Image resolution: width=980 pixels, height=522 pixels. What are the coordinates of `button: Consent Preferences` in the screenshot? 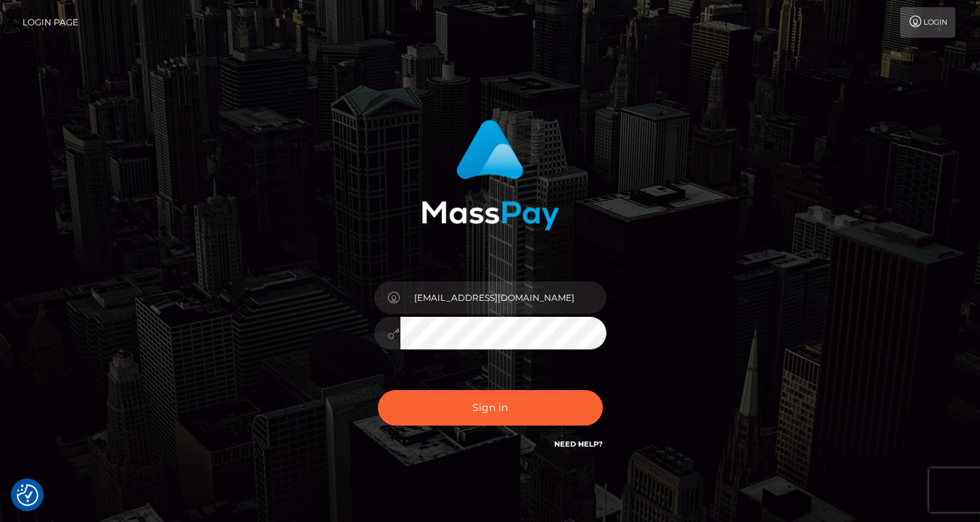 It's located at (27, 495).